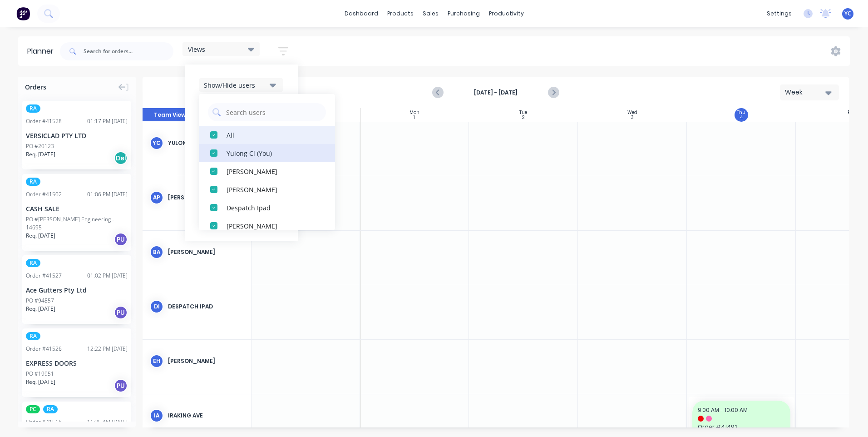  I want to click on div: 5, so click(850, 118).